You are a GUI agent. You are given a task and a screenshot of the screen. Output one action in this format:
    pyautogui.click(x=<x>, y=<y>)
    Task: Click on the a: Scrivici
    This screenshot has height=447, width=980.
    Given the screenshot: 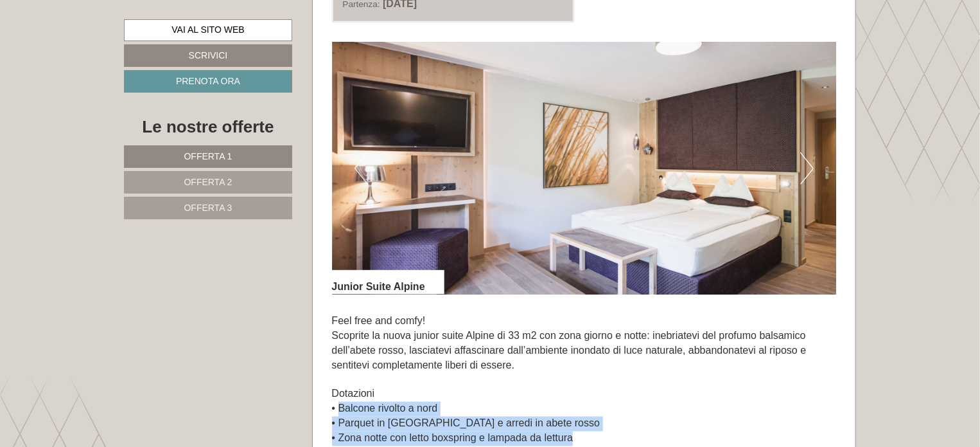 What is the action you would take?
    pyautogui.click(x=208, y=55)
    